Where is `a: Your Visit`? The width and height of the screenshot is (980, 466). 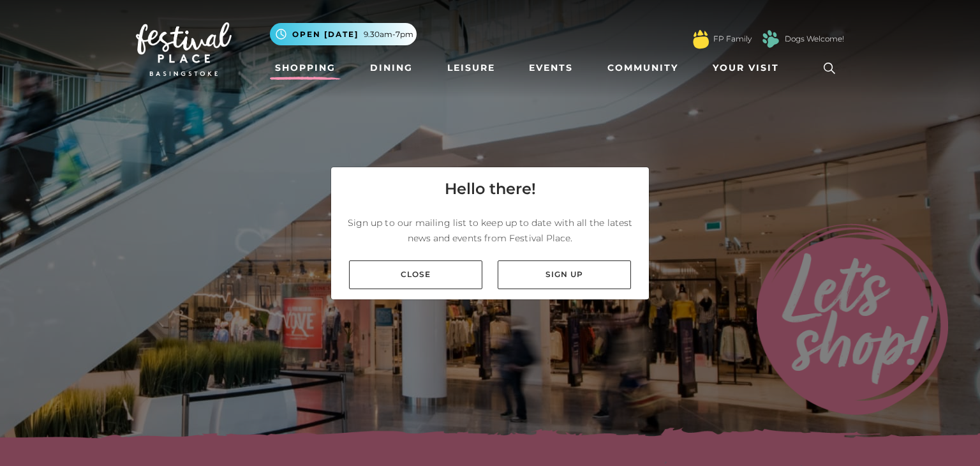 a: Your Visit is located at coordinates (749, 67).